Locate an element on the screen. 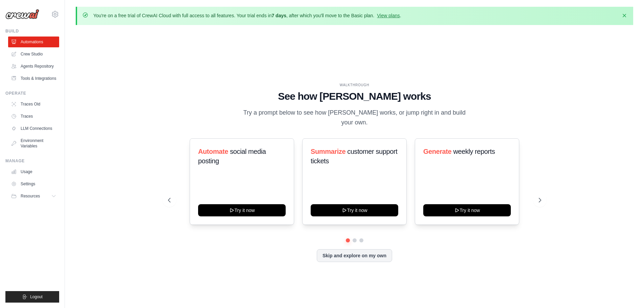 This screenshot has width=644, height=308. div: WALKTHROUGH is located at coordinates (355, 85).